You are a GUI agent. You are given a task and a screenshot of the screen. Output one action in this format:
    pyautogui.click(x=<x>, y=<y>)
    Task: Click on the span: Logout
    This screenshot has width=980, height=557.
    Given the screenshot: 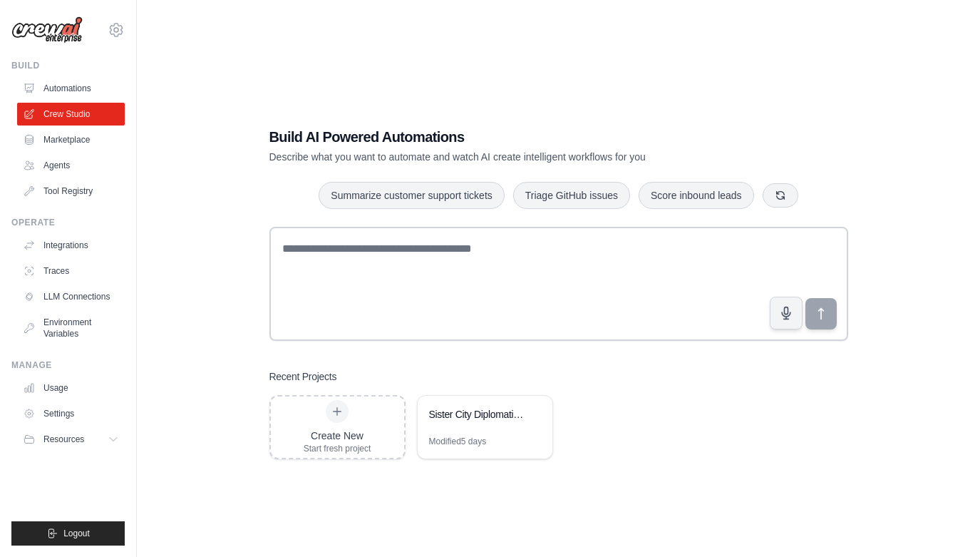 What is the action you would take?
    pyautogui.click(x=76, y=533)
    